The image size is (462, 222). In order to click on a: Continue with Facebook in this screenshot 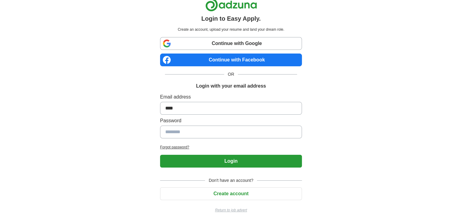, I will do `click(231, 60)`.